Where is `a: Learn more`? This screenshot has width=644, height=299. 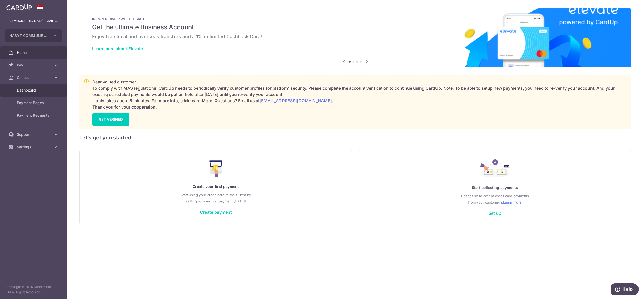
a: Learn more is located at coordinates (513, 202).